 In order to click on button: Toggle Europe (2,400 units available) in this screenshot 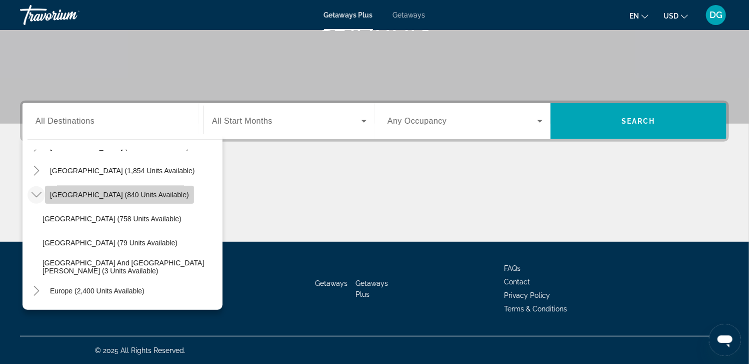, I will do `click(36, 291)`.